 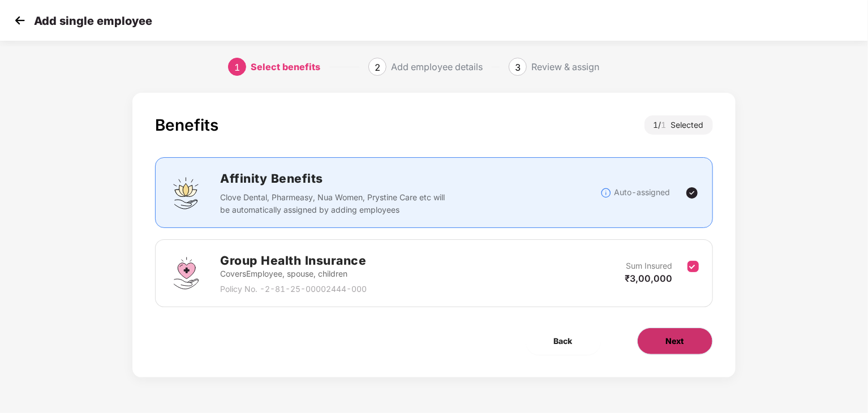 What do you see at coordinates (679, 125) in the screenshot?
I see `div: 1 / Selected` at bounding box center [679, 125].